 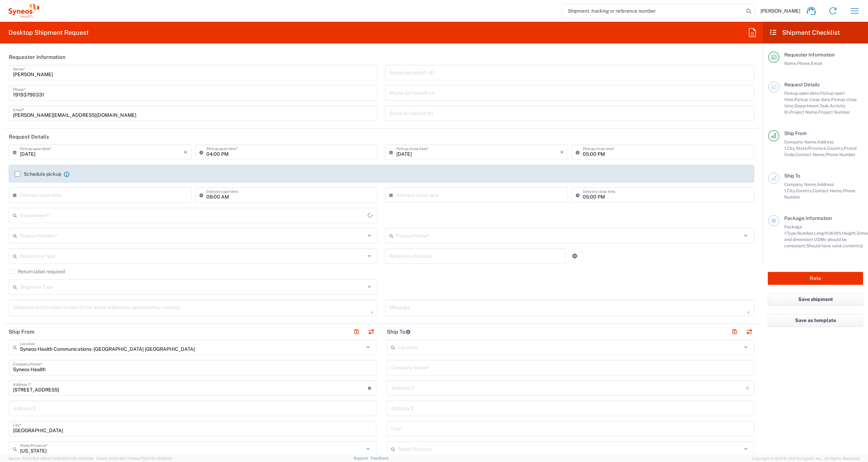 I want to click on span: State/Province,, so click(x=811, y=148).